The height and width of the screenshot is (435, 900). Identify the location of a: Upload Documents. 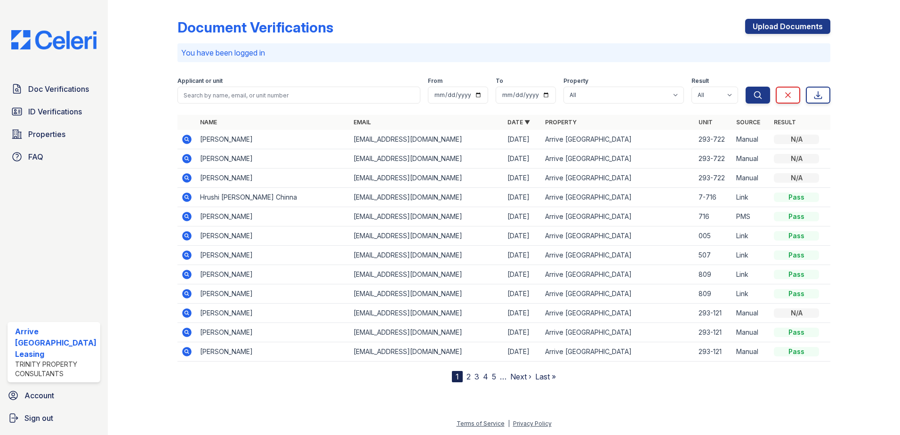
(788, 26).